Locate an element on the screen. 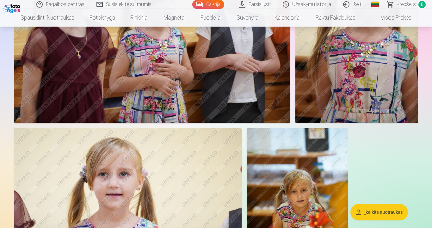 This screenshot has height=228, width=432. button: Įkelkite nuotraukas is located at coordinates (379, 212).